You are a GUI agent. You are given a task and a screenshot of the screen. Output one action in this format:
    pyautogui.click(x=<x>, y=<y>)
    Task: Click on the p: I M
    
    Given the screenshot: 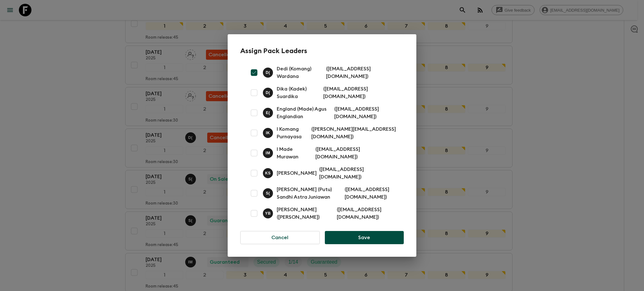 What is the action you would take?
    pyautogui.click(x=268, y=153)
    